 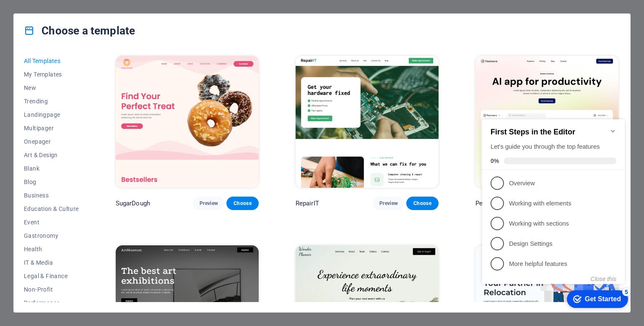 I want to click on div: Get Started 5 items remaining, 0% complete, so click(x=119, y=192).